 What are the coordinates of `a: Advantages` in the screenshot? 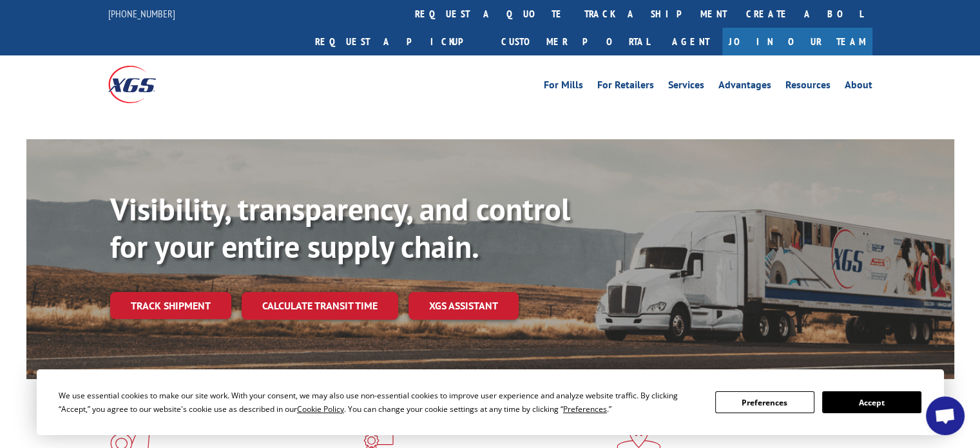 It's located at (745, 87).